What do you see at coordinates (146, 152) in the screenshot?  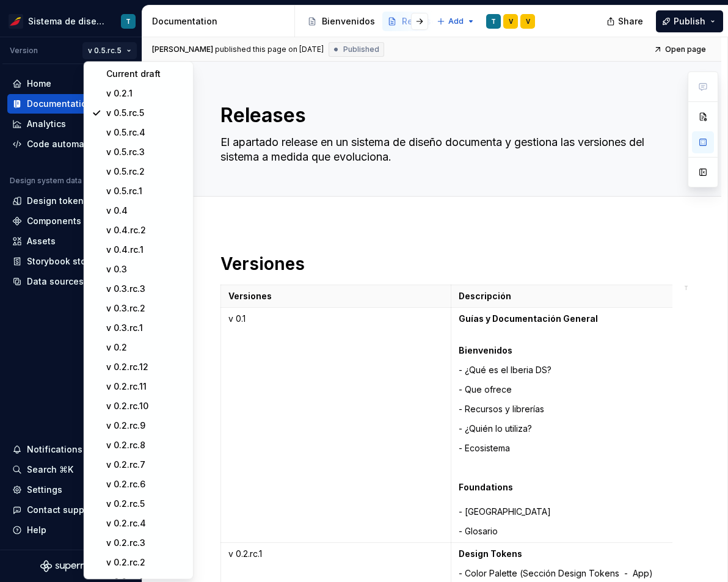 I see `div: v 0.5.rc.3` at bounding box center [146, 152].